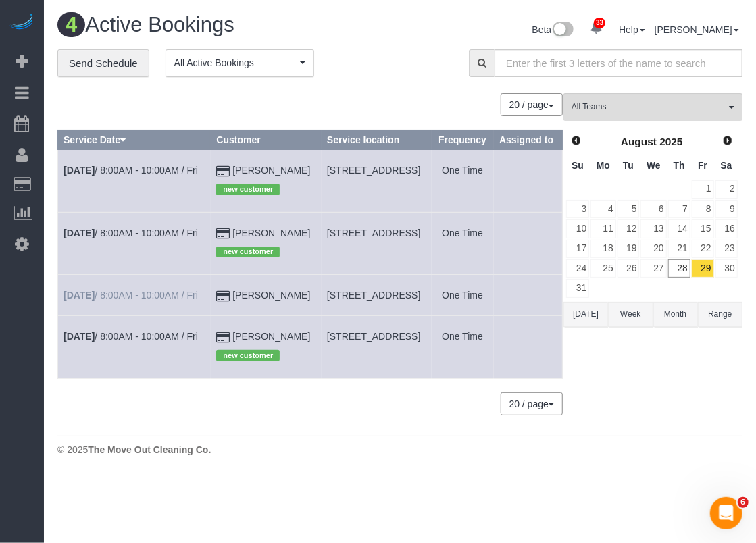  What do you see at coordinates (224, 25) in the screenshot?
I see `h1: Active Bookings` at bounding box center [224, 25].